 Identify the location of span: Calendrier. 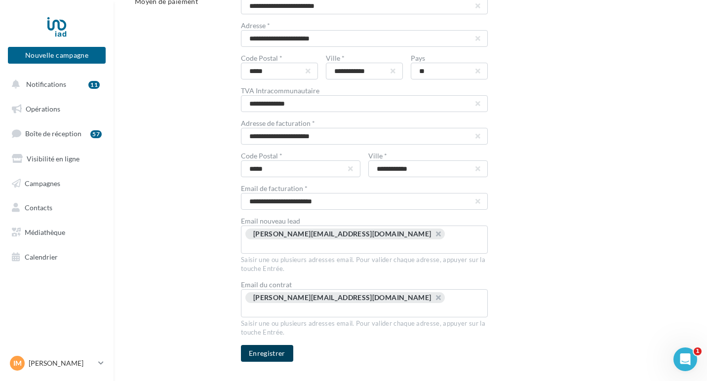
(41, 257).